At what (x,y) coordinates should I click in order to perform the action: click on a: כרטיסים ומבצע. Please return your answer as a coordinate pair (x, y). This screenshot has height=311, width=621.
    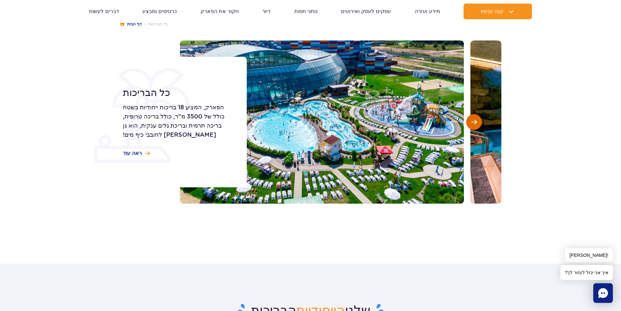
    Looking at the image, I should click on (159, 11).